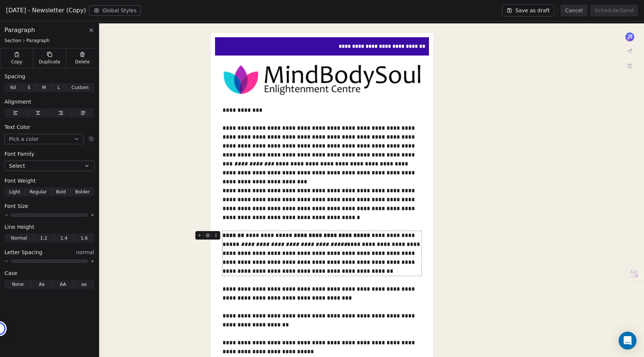  What do you see at coordinates (18, 102) in the screenshot?
I see `span: Alignment` at bounding box center [18, 102].